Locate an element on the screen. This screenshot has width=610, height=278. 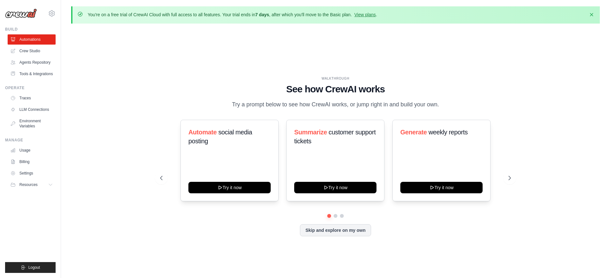
div: WALKTHROUGH is located at coordinates (336, 78).